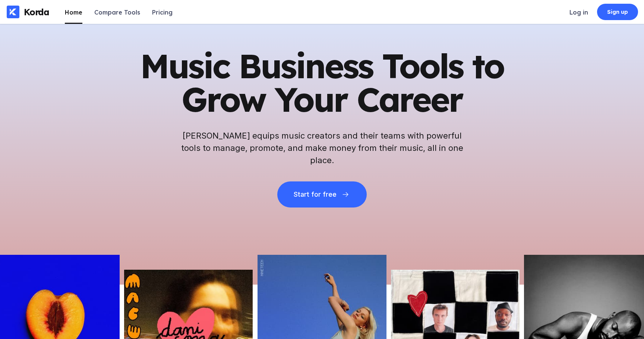 Image resolution: width=644 pixels, height=339 pixels. Describe the element at coordinates (322, 195) in the screenshot. I see `button: Start for free` at that location.